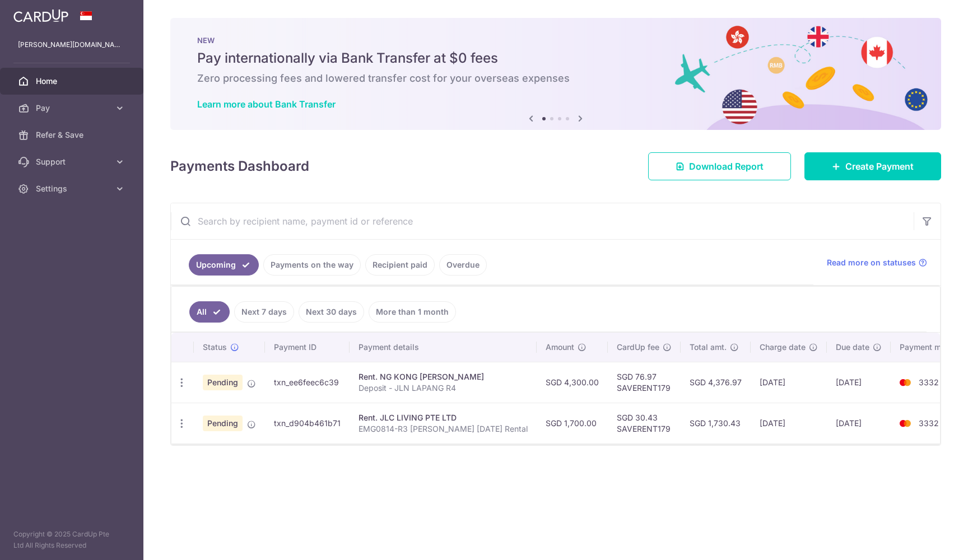  What do you see at coordinates (240, 166) in the screenshot?
I see `h4: Payments Dashboard` at bounding box center [240, 166].